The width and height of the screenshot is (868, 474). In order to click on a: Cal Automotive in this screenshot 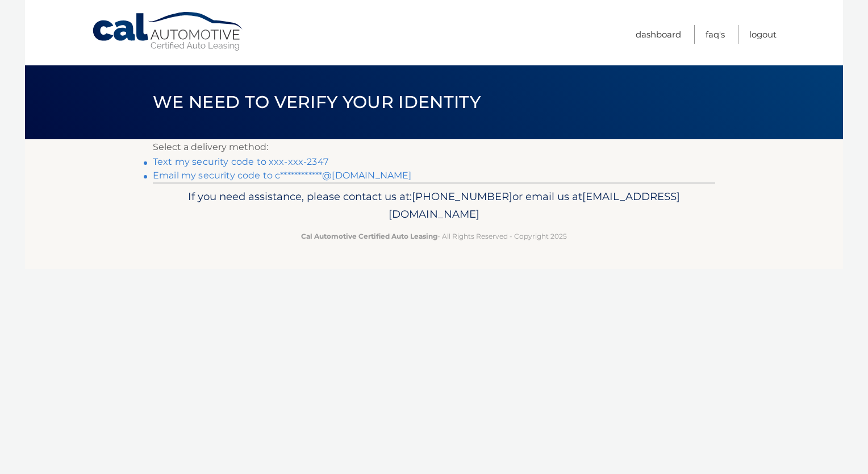, I will do `click(168, 31)`.